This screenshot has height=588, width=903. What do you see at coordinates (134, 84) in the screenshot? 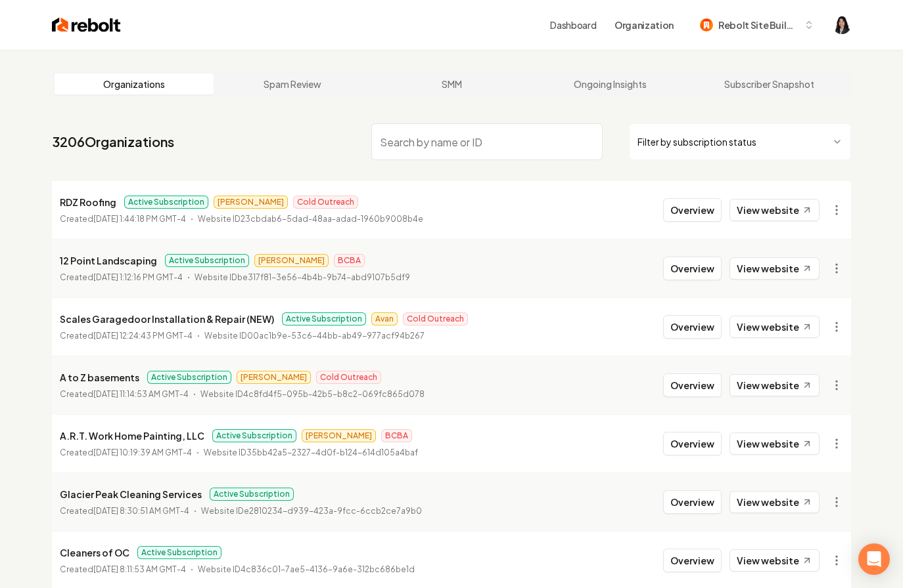
I see `a: Organizations` at bounding box center [134, 84].